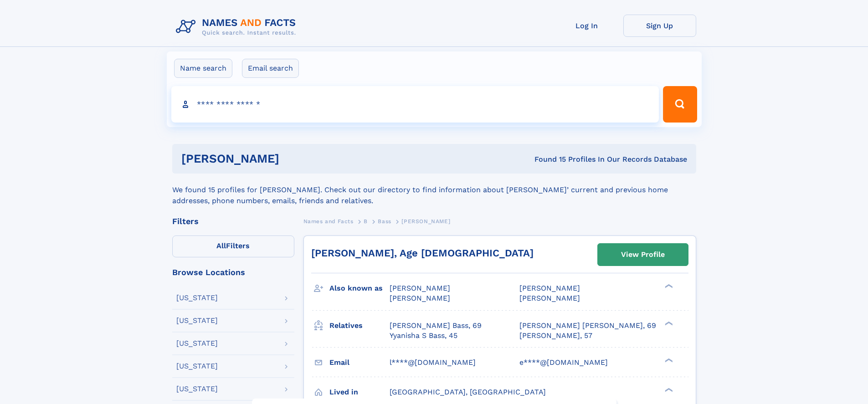  Describe the element at coordinates (366, 221) in the screenshot. I see `a: B` at that location.